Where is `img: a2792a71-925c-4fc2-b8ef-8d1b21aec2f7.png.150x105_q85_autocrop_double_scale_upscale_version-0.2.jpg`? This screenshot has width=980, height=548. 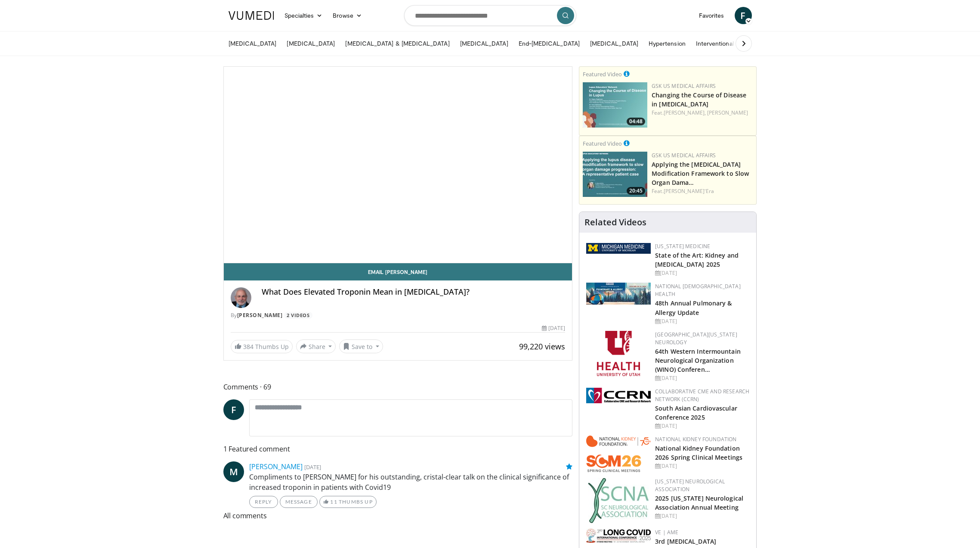 img: a2792a71-925c-4fc2-b8ef-8d1b21aec2f7.png.150x105_q85_autocrop_double_scale_upscale_version-0.2.jpg is located at coordinates (618, 535).